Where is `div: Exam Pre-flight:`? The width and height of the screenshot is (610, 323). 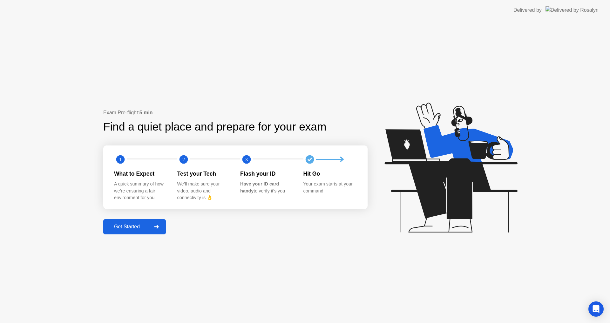 div: Exam Pre-flight: is located at coordinates (236, 113).